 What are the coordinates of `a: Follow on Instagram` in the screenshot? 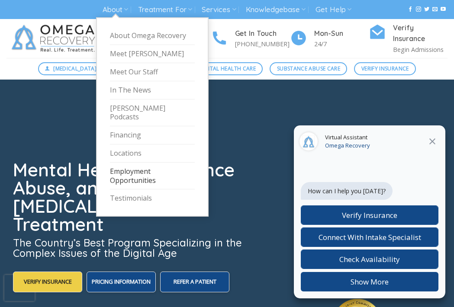 It's located at (418, 10).